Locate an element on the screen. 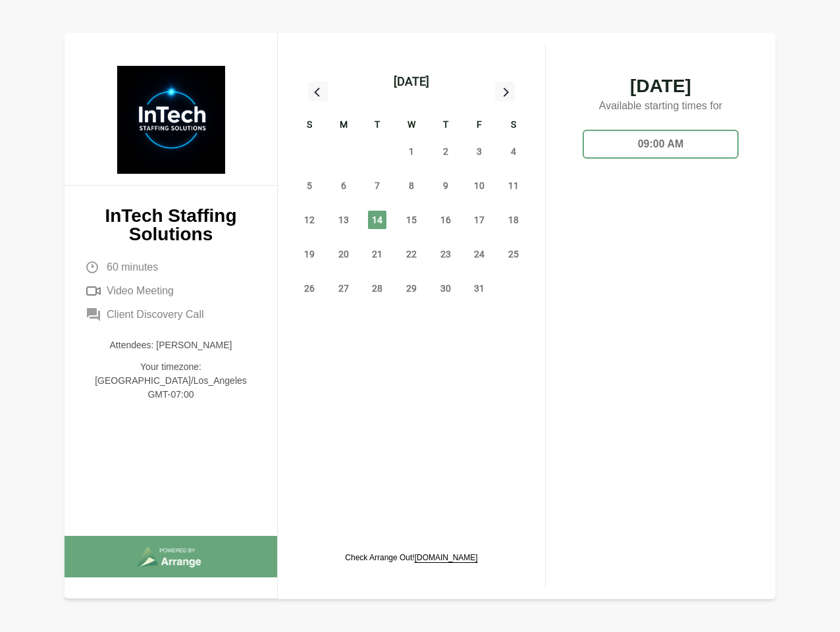 This screenshot has height=632, width=840. p: Check Arrange Out! is located at coordinates (411, 557).